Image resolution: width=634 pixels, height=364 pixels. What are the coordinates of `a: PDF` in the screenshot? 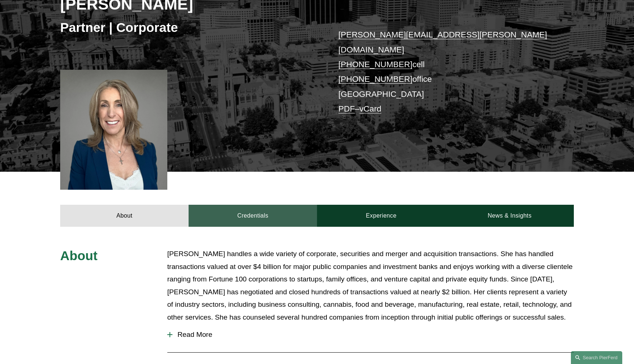 It's located at (347, 108).